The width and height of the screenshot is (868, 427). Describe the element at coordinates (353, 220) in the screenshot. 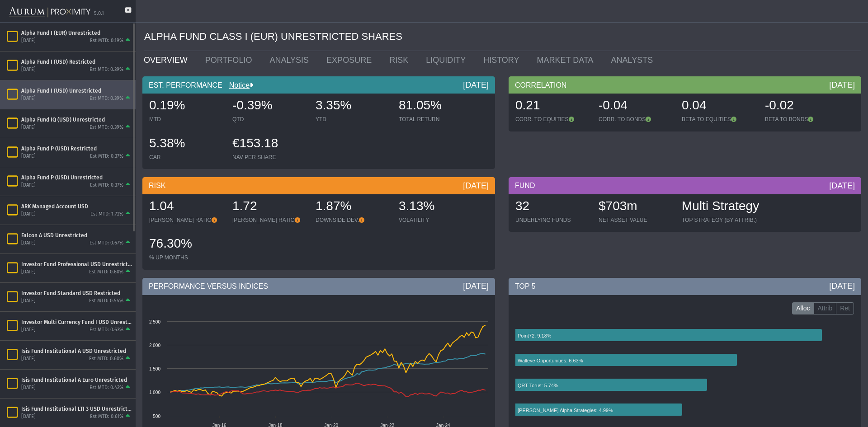

I see `div: DOWNSIDE DEV.` at that location.